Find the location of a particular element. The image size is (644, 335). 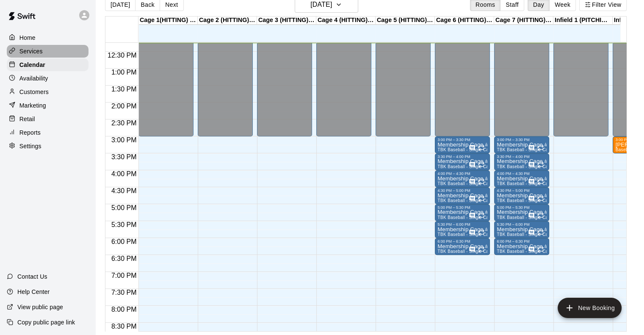

p: Reports is located at coordinates (30, 133).